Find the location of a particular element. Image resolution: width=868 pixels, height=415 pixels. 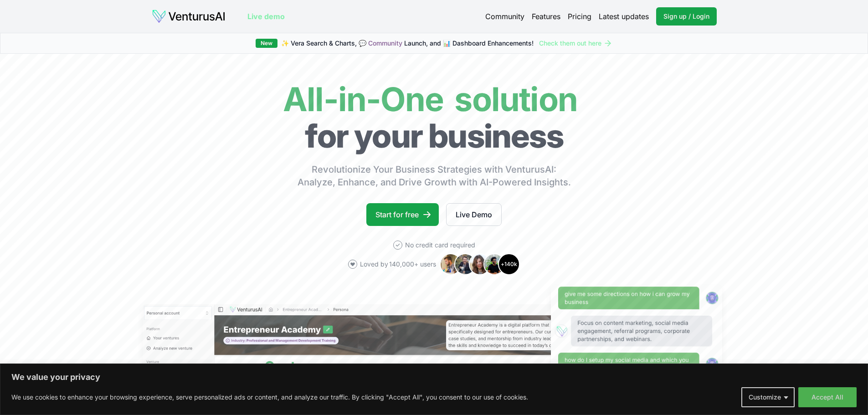

img: Avatar 3 is located at coordinates (480, 264).